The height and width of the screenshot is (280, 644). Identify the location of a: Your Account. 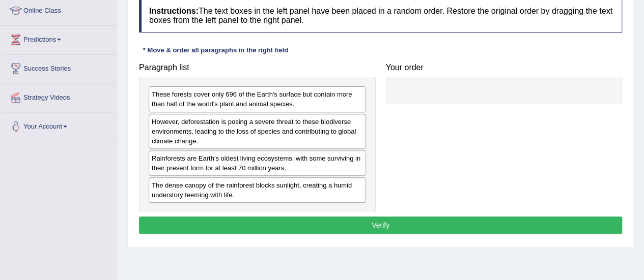
(59, 125).